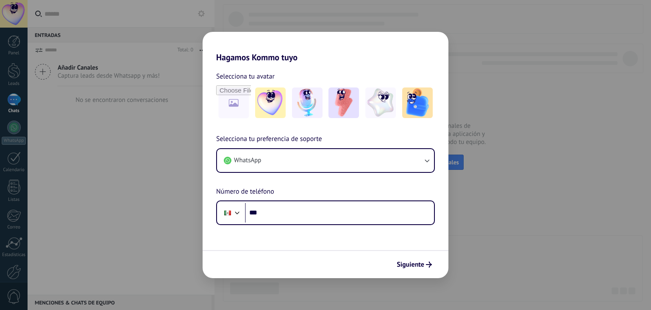 The height and width of the screenshot is (310, 651). What do you see at coordinates (326, 47) in the screenshot?
I see `h2: Hagamos Kommo tuyo` at bounding box center [326, 47].